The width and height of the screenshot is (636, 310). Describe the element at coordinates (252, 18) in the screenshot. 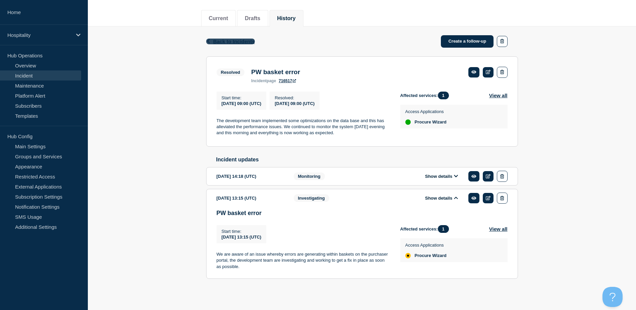

I see `button: Drafts` at that location.